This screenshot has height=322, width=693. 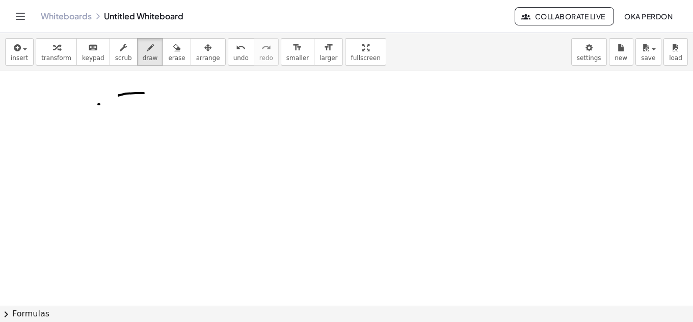 What do you see at coordinates (266, 48) in the screenshot?
I see `i: redo` at bounding box center [266, 48].